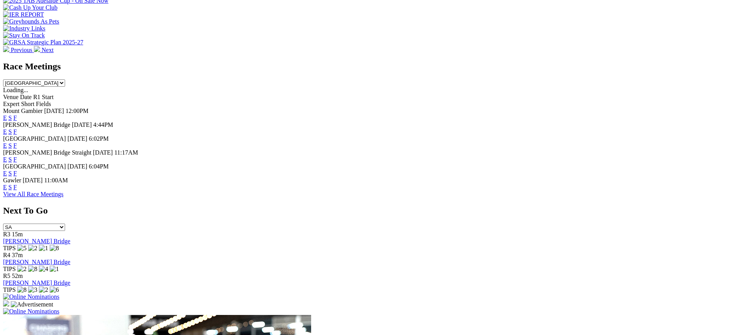 The width and height of the screenshot is (732, 335). I want to click on img: 3, so click(33, 290).